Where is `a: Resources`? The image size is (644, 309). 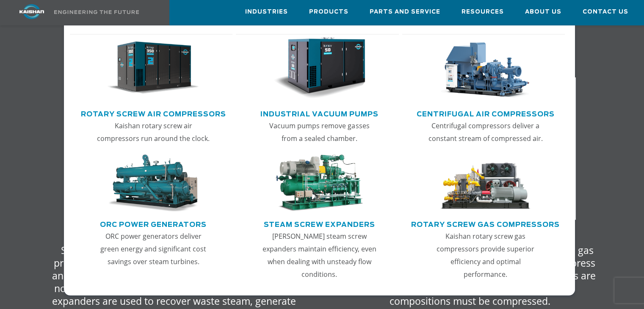
a: Resources is located at coordinates (483, 12).